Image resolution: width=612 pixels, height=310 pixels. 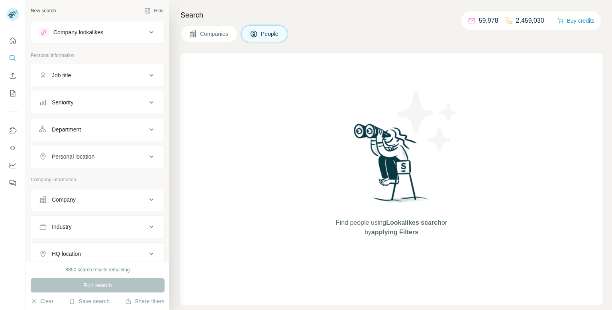 What do you see at coordinates (428, 121) in the screenshot?
I see `img: Surfe Illustration - Stars` at bounding box center [428, 121].